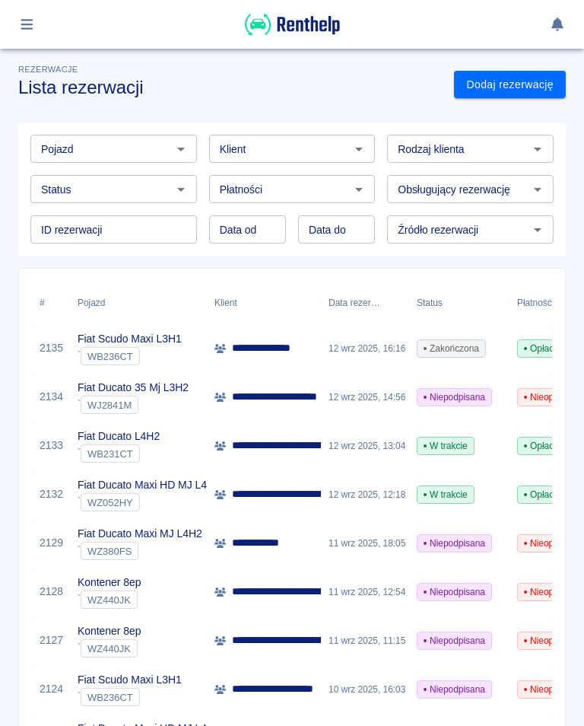 The height and width of the screenshot is (726, 584). Describe the element at coordinates (365, 543) in the screenshot. I see `div: 11 wrz 2025, 18:05` at that location.